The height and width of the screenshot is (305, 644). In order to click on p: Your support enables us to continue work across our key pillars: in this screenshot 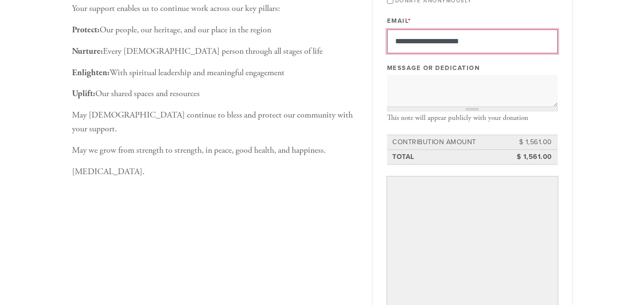, I will do `click(215, 8)`.